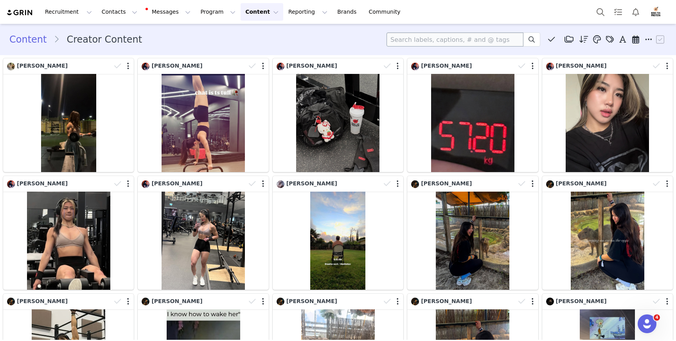 The height and width of the screenshot is (341, 676). Describe the element at coordinates (618, 12) in the screenshot. I see `a: Tasks` at that location.